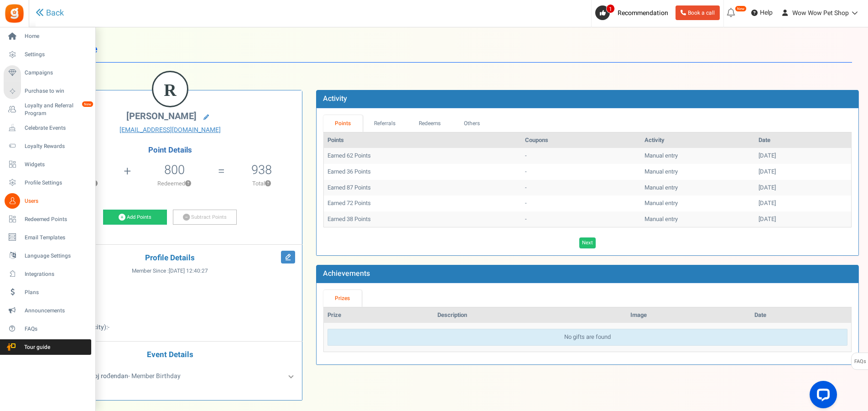  What do you see at coordinates (448, 49) in the screenshot?
I see `h1: User Profile` at bounding box center [448, 49].